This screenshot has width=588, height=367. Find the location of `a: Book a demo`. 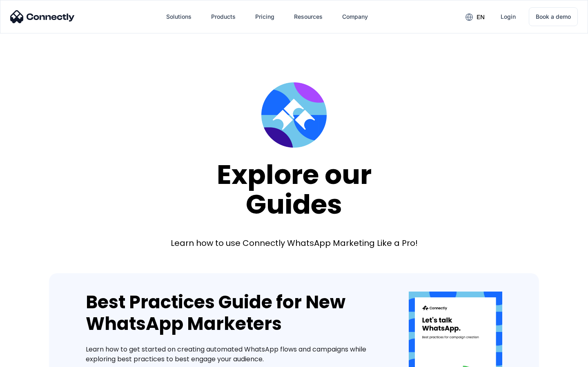

a: Book a demo is located at coordinates (554, 17).